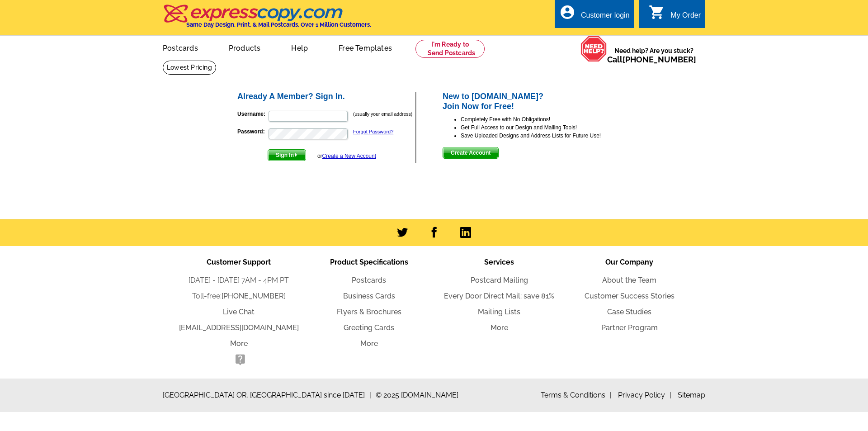  Describe the element at coordinates (499, 296) in the screenshot. I see `a: Every Door Direct Mail: save 81%` at that location.